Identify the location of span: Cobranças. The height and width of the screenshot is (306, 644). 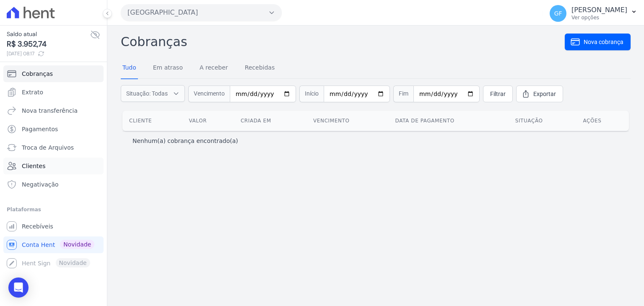
(37, 74).